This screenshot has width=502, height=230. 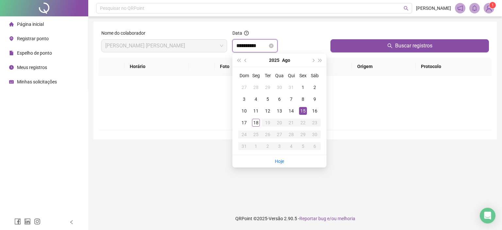 I want to click on td: 2025-08-21, so click(x=291, y=123).